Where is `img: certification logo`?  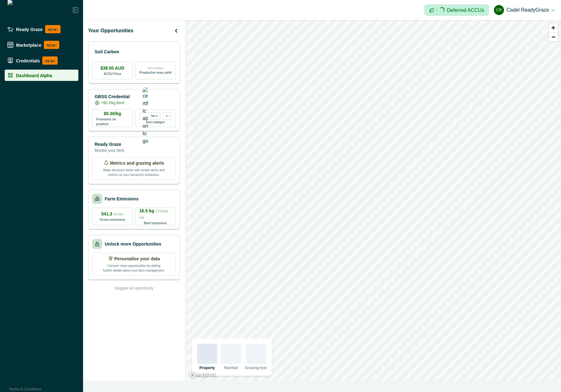
img: certification logo is located at coordinates (146, 116).